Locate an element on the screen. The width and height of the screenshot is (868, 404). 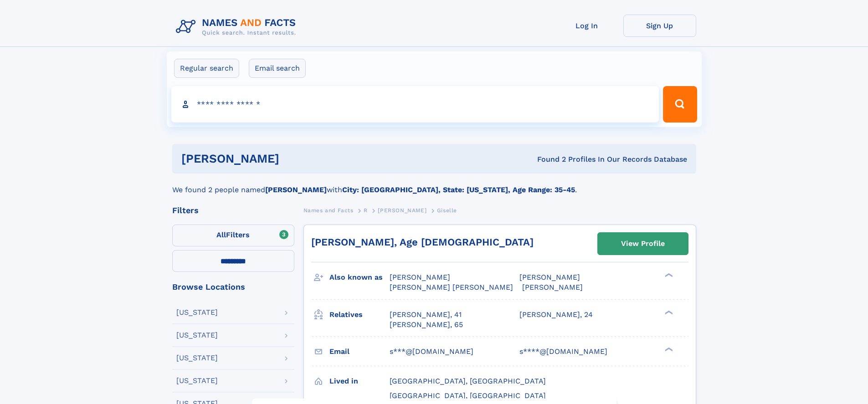
span: All is located at coordinates (221, 235).